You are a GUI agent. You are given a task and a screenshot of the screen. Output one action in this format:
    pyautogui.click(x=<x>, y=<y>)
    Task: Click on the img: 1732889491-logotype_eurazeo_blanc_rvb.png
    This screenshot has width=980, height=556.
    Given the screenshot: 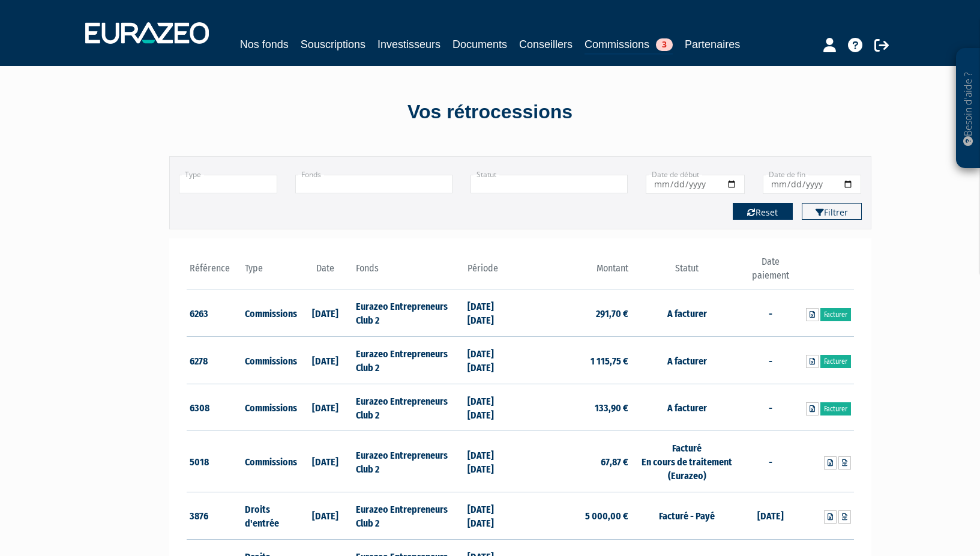 What is the action you would take?
    pyautogui.click(x=147, y=33)
    